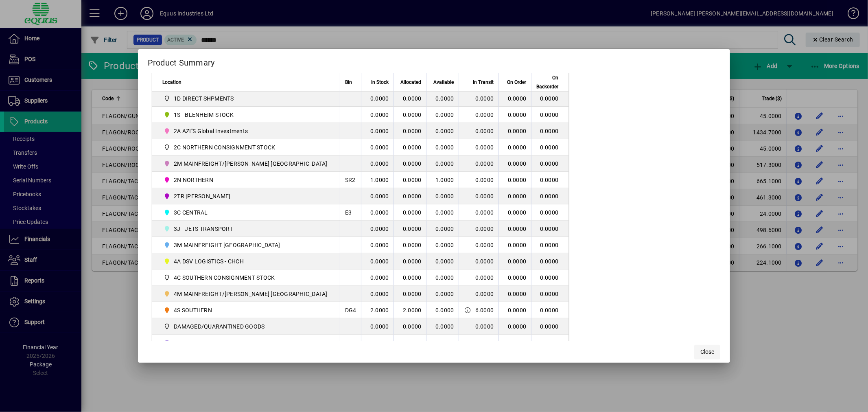  I want to click on span: 3C CENTRAL, so click(191, 213).